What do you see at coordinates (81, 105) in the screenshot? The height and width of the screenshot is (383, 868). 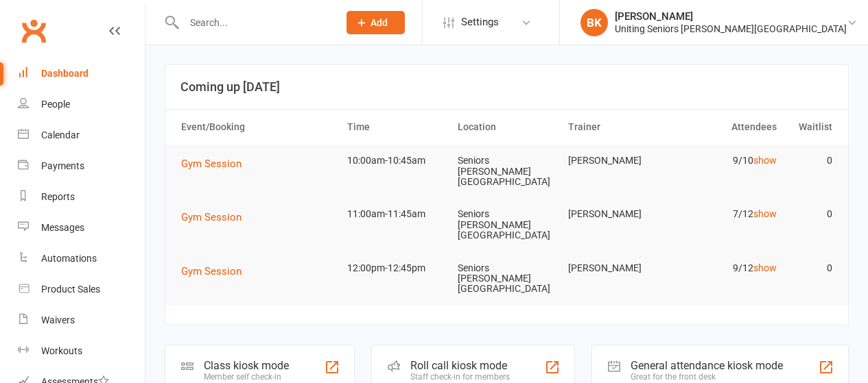 I see `a: People` at bounding box center [81, 105].